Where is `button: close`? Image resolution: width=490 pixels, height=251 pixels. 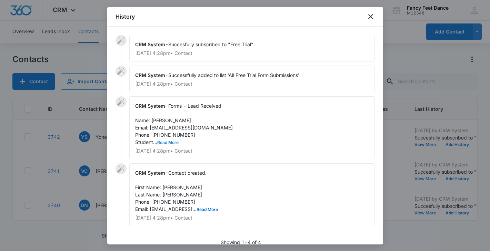
button: close is located at coordinates (371, 17).